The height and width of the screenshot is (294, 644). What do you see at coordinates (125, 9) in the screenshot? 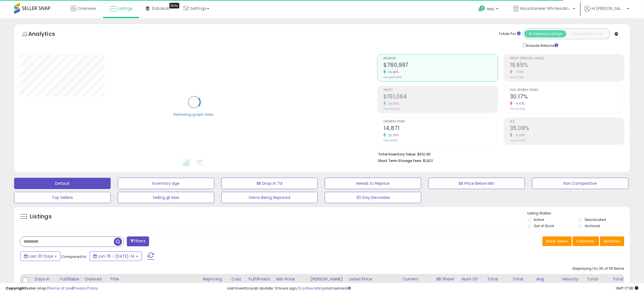
I see `span: Listings` at bounding box center [125, 9].